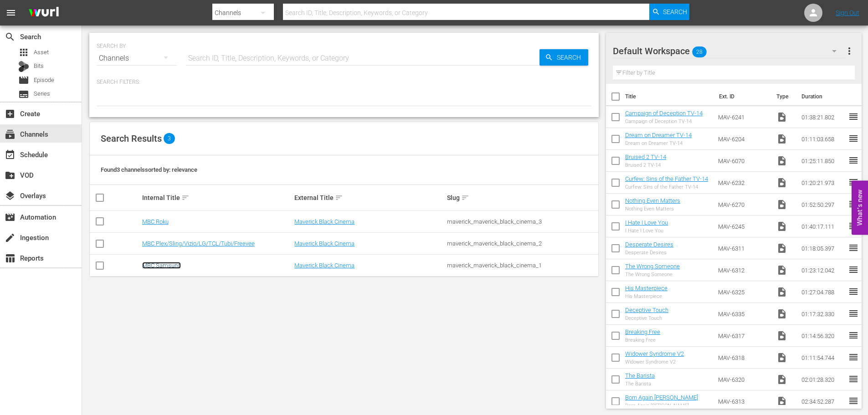 The width and height of the screenshot is (868, 415). Describe the element at coordinates (823, 292) in the screenshot. I see `td: 01:27:04.788` at that location.